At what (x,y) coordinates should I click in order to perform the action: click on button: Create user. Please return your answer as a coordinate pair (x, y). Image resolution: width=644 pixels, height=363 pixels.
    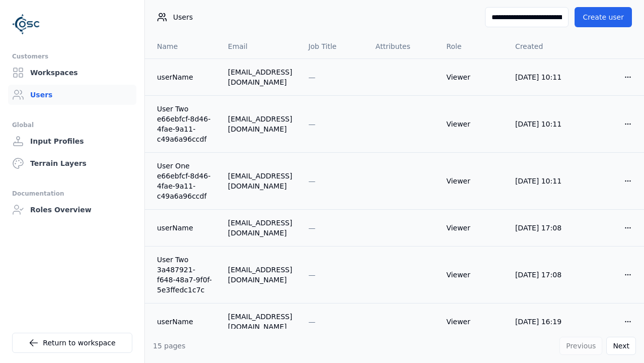
    Looking at the image, I should click on (603, 17).